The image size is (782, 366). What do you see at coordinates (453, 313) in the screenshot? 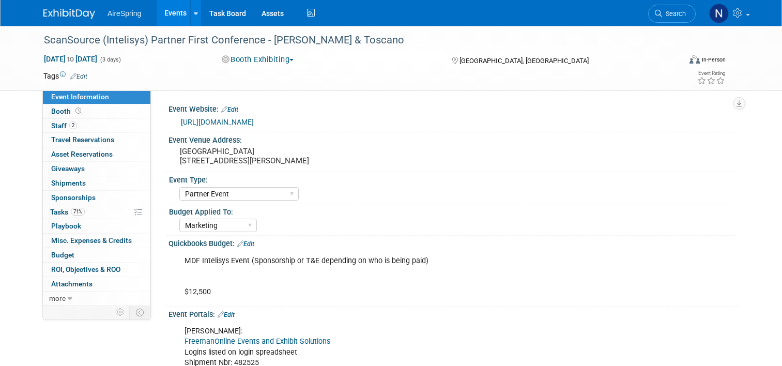
I see `div: Event Portals:` at bounding box center [453, 313].